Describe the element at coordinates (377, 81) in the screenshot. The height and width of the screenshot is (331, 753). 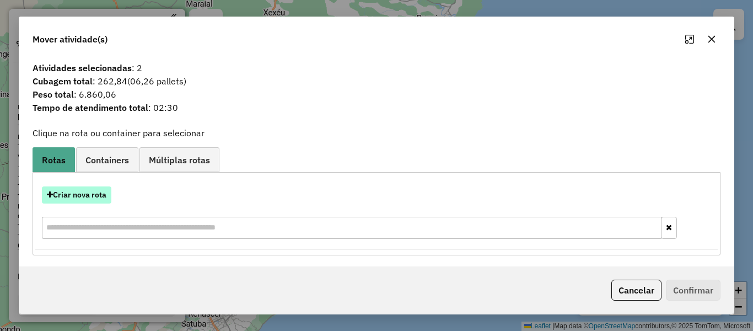
I see `span: : 262,84` at that location.